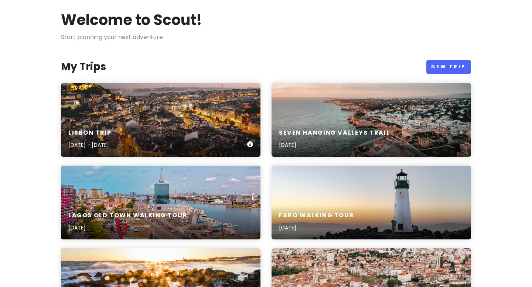  What do you see at coordinates (131, 20) in the screenshot?
I see `h1: Welcome to Scout!` at bounding box center [131, 20].